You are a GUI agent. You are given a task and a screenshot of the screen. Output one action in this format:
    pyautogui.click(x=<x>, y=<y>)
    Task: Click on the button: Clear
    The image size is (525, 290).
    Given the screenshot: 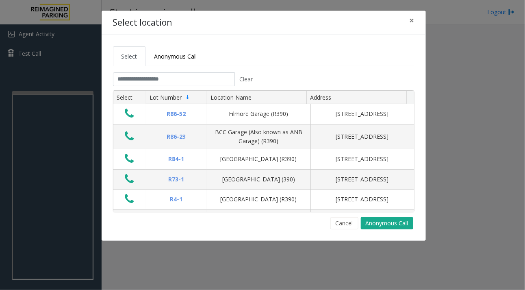 What is the action you would take?
    pyautogui.click(x=246, y=79)
    